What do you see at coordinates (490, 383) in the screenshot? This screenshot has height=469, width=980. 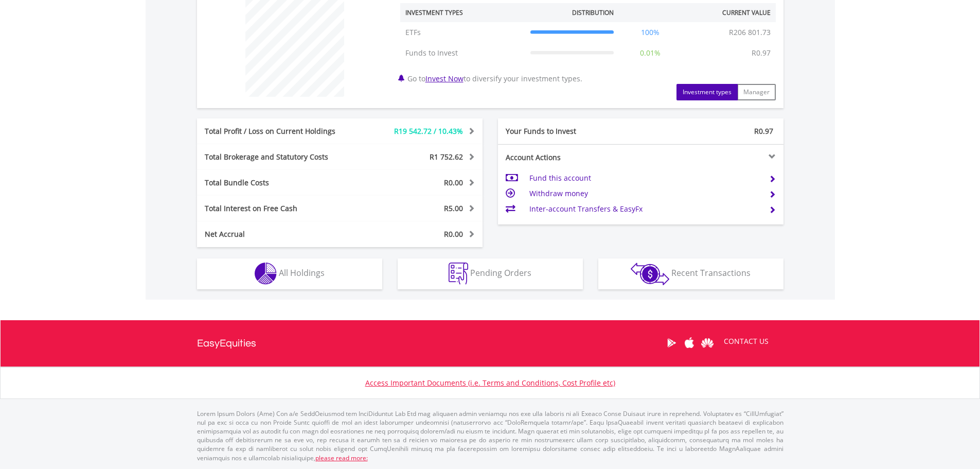 I see `a: Access Important Documents (i.e. Terms and Conditions, Cost Profile etc)` at bounding box center [490, 383].